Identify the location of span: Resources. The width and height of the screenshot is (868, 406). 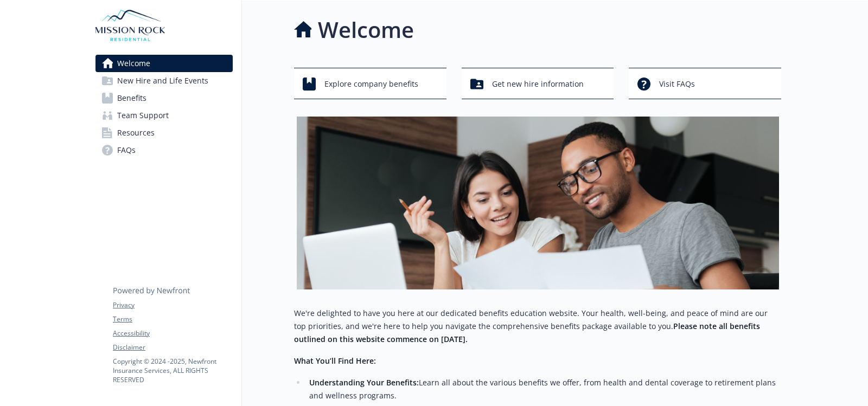
(136, 133).